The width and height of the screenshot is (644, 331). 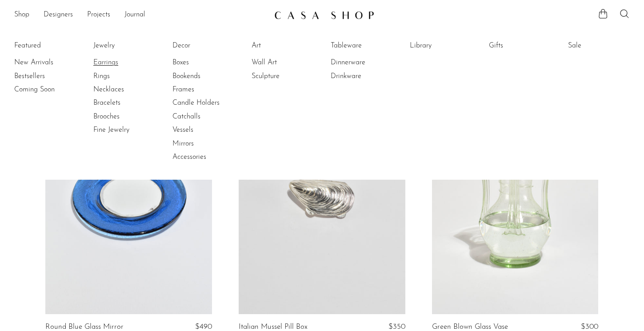 What do you see at coordinates (364, 46) in the screenshot?
I see `a: Tableware` at bounding box center [364, 46].